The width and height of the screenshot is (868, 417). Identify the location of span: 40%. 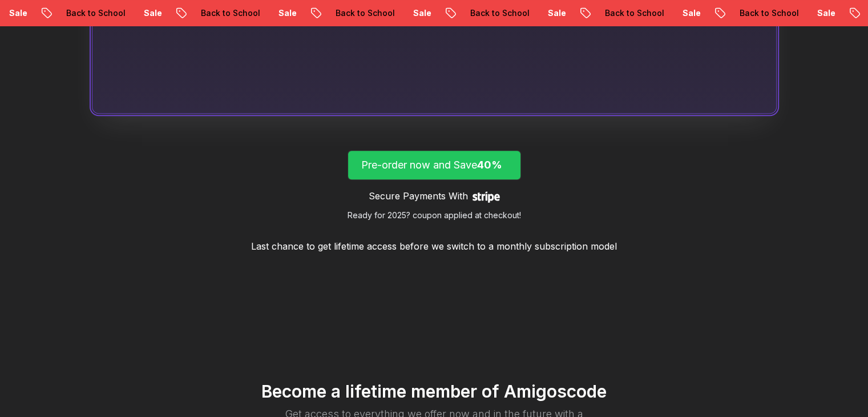
(490, 164).